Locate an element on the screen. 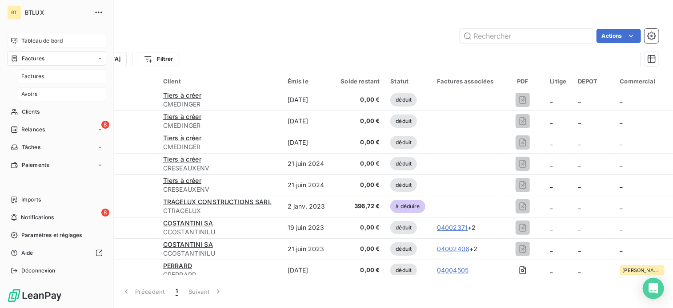 This screenshot has height=308, width=673. span: CCOSTANTINILU is located at coordinates (220, 232).